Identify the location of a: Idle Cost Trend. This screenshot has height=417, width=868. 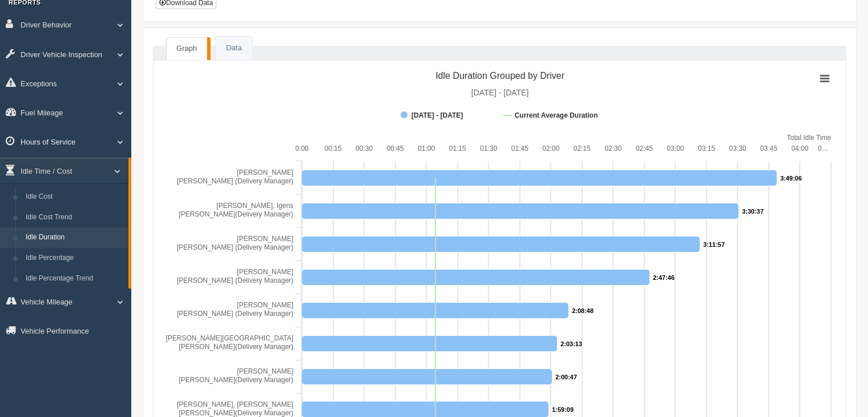
(74, 218).